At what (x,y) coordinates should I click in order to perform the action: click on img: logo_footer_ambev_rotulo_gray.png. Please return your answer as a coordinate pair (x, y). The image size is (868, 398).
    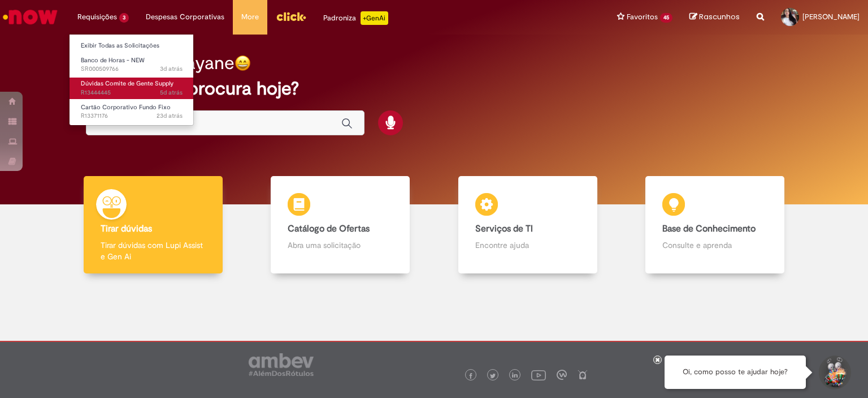
    Looking at the image, I should click on (281, 364).